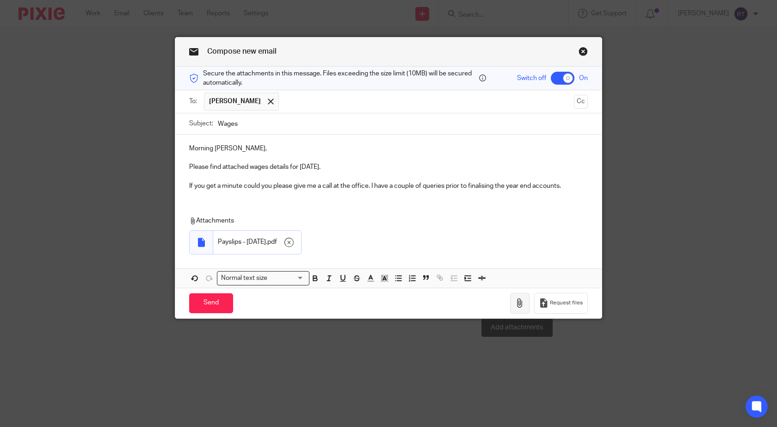  Describe the element at coordinates (272, 242) in the screenshot. I see `span: pdf` at that location.